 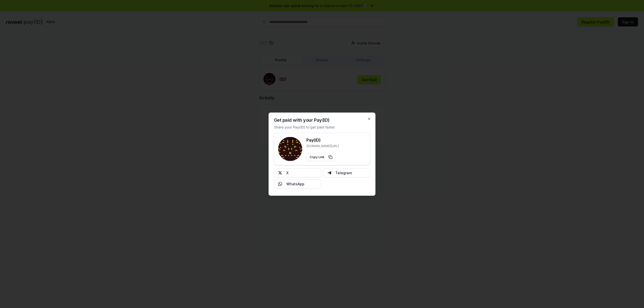 I want to click on img: Telegram, so click(x=329, y=173).